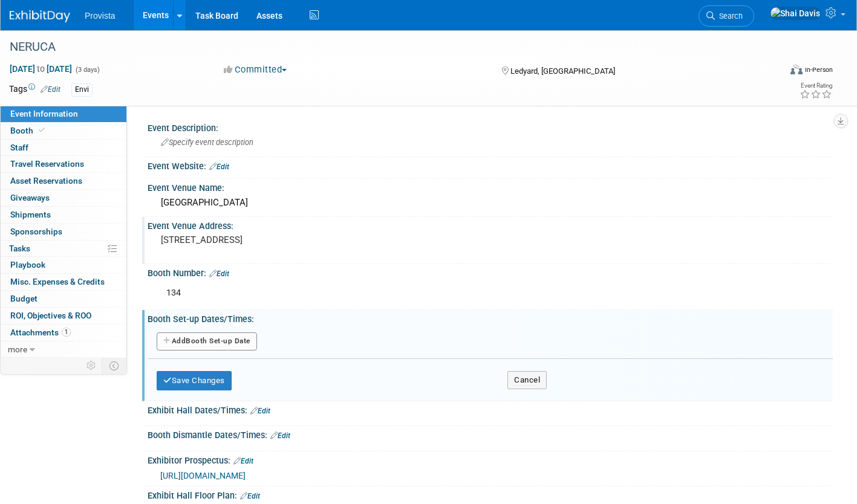 Image resolution: width=857 pixels, height=504 pixels. I want to click on span: to, so click(41, 69).